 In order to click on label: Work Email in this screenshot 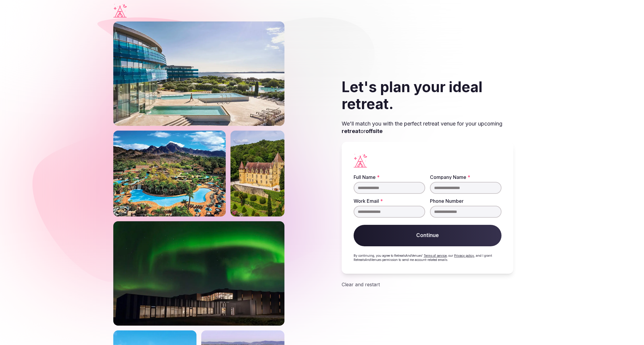, I will do `click(389, 201)`.